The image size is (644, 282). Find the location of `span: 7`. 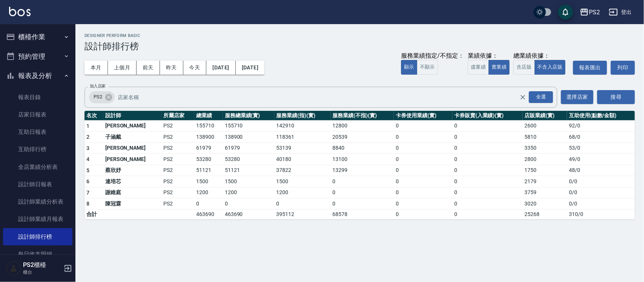

span: 7 is located at coordinates (88, 193).